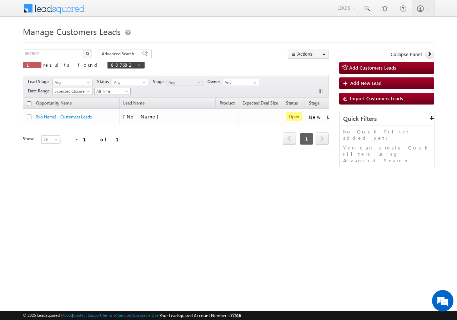  Describe the element at coordinates (215, 82) in the screenshot. I see `span: Owner` at that location.